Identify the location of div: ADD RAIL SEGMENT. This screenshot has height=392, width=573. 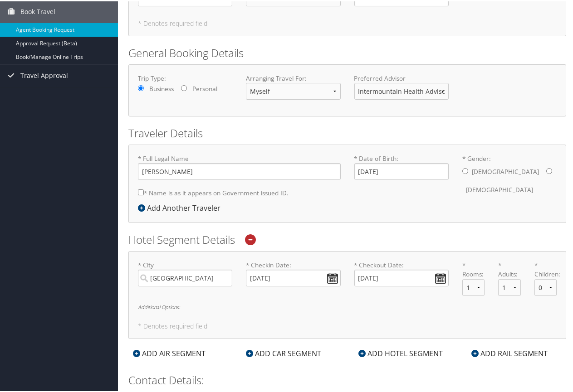
(509, 352).